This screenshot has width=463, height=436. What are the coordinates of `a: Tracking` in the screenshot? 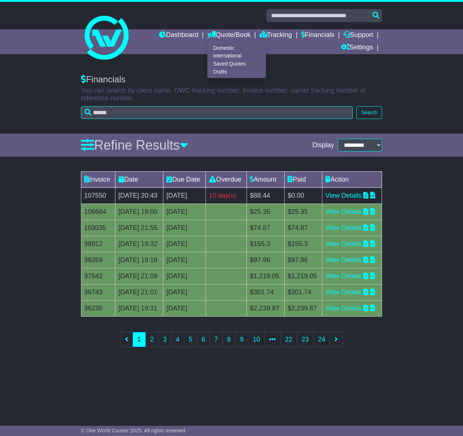 It's located at (276, 36).